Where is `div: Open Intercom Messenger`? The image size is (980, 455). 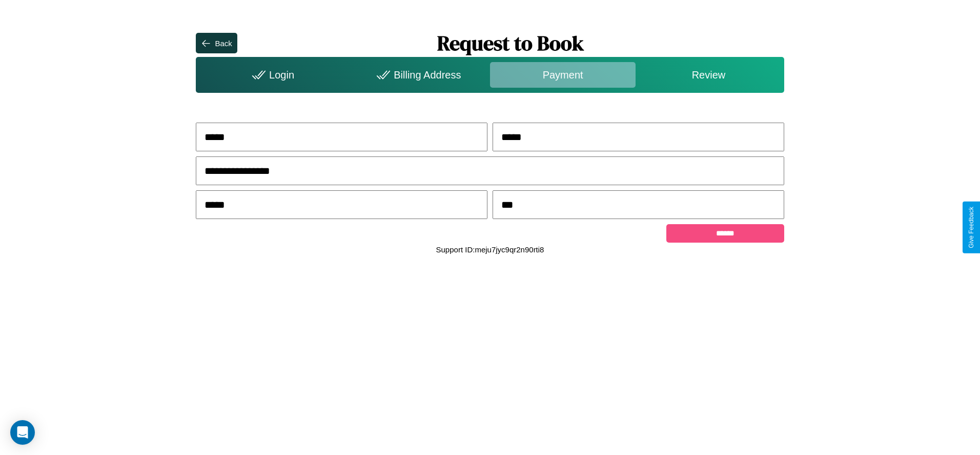
div: Open Intercom Messenger is located at coordinates (22, 432).